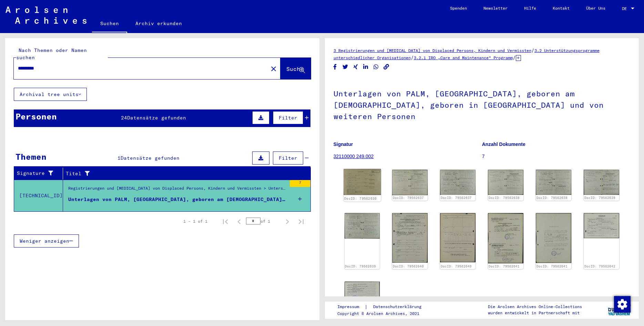 Image resolution: width=644 pixels, height=326 pixels. What do you see at coordinates (343, 145) in the screenshot?
I see `b: Signatur` at bounding box center [343, 145].